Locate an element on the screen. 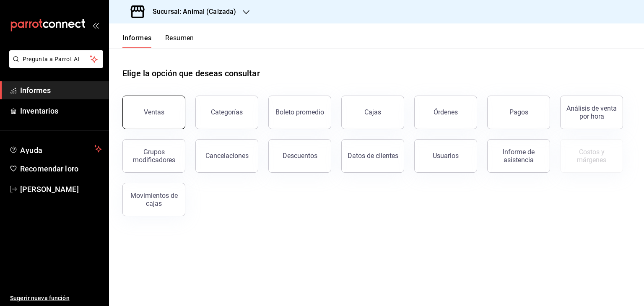 This screenshot has height=306, width=644. font: Datos de clientes is located at coordinates (373, 156).